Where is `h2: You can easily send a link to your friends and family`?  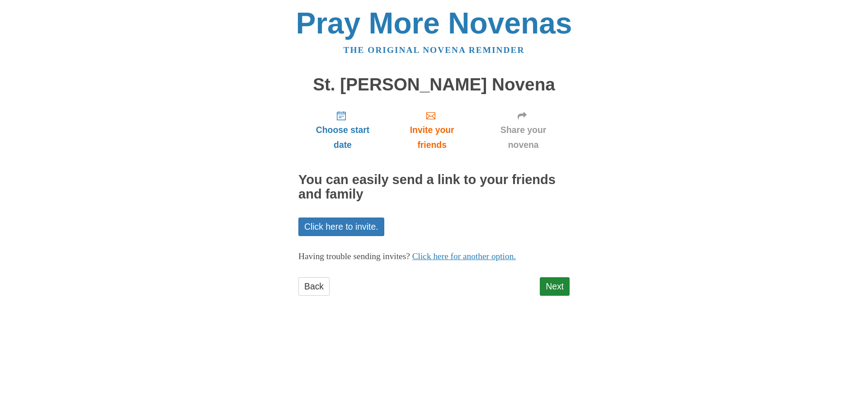 h2: You can easily send a link to your friends and family is located at coordinates (434, 187).